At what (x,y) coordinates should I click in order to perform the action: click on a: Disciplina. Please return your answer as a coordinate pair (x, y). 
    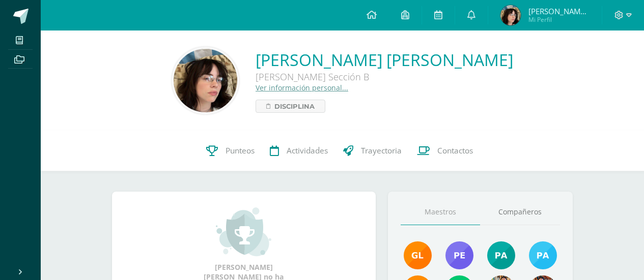
    Looking at the image, I should click on (290, 106).